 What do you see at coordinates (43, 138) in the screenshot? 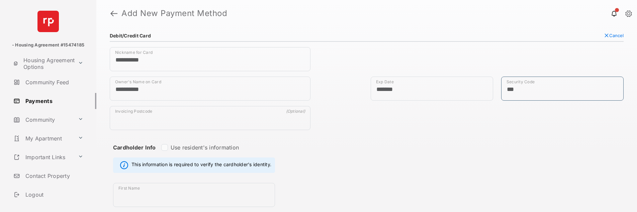
I see `a: My Apartment` at bounding box center [43, 138].